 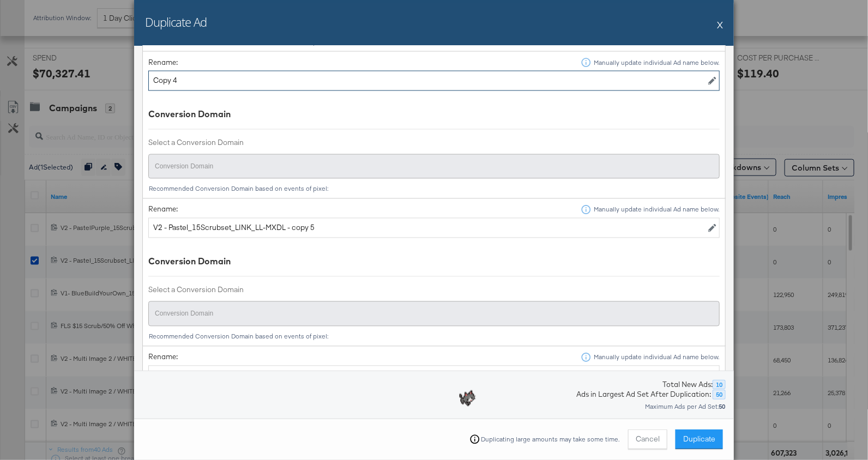 I want to click on strong: 10, so click(x=719, y=384).